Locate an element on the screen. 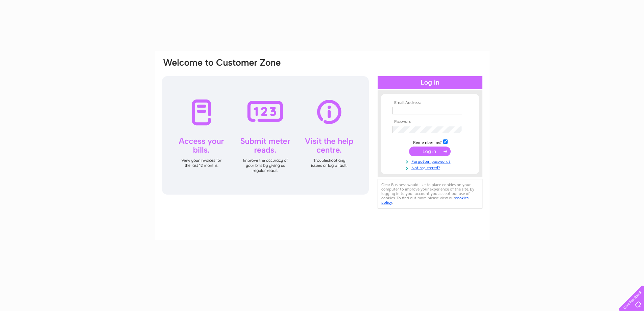 The width and height of the screenshot is (644, 311). td: Remember me? is located at coordinates (430, 142).